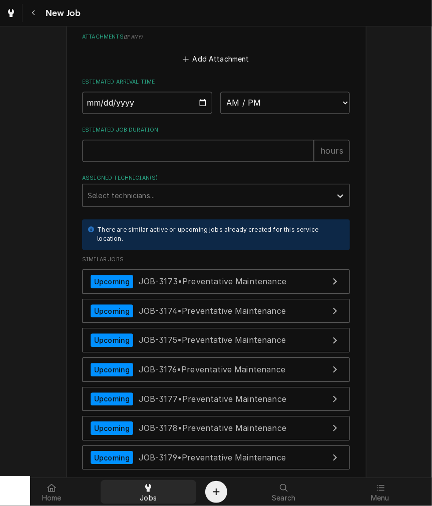 The image size is (432, 506). What do you see at coordinates (34, 13) in the screenshot?
I see `button: Navigate back` at bounding box center [34, 13].